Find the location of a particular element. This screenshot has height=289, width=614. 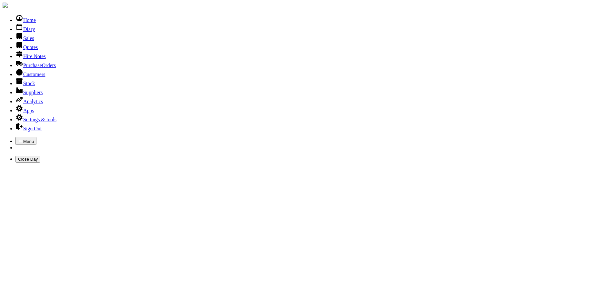

li: Sales is located at coordinates (313, 37).